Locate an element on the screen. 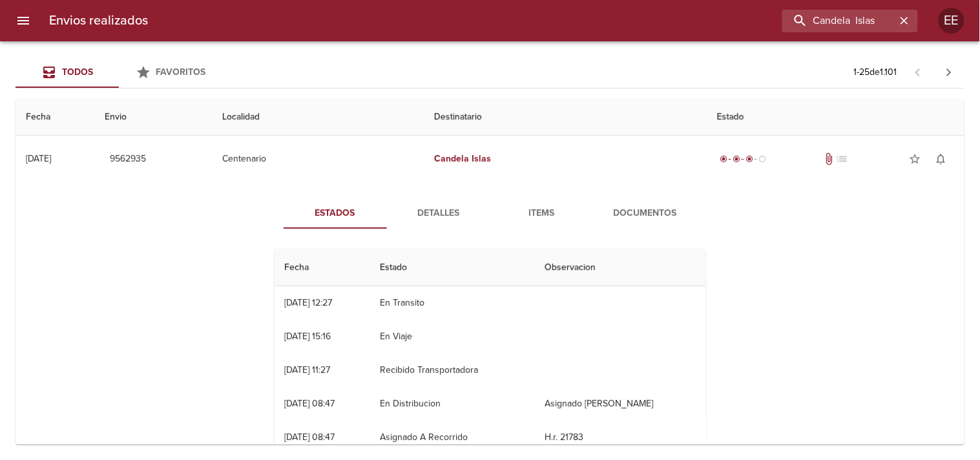 This screenshot has height=460, width=980. div: Tabs detalle de guia is located at coordinates (491, 213).